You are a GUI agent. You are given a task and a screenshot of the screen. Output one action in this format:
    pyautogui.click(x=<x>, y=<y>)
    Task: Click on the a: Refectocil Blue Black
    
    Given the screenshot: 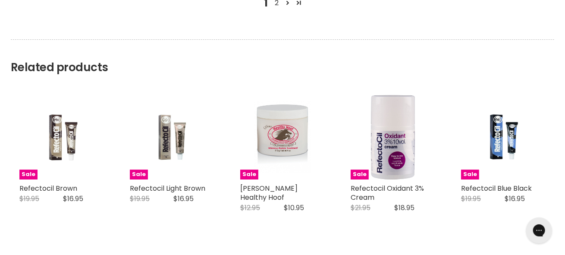 What is the action you would take?
    pyautogui.click(x=497, y=188)
    